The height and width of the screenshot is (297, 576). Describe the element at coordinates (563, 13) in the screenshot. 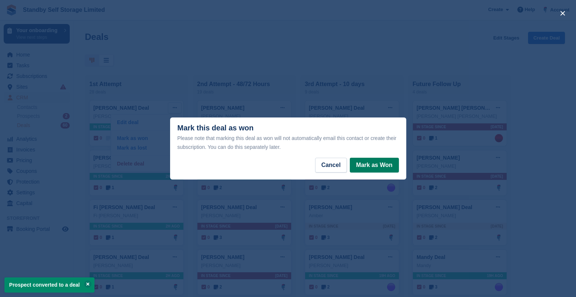

I see `button: close` at that location.